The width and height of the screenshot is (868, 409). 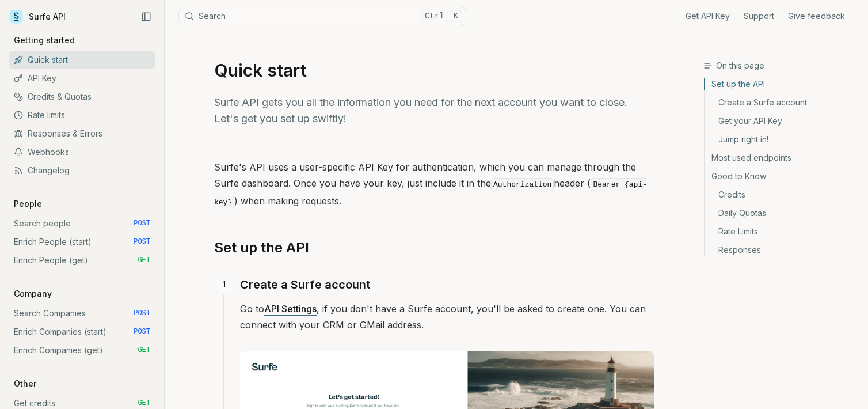 What do you see at coordinates (781, 121) in the screenshot?
I see `a: Get your API Key` at bounding box center [781, 121].